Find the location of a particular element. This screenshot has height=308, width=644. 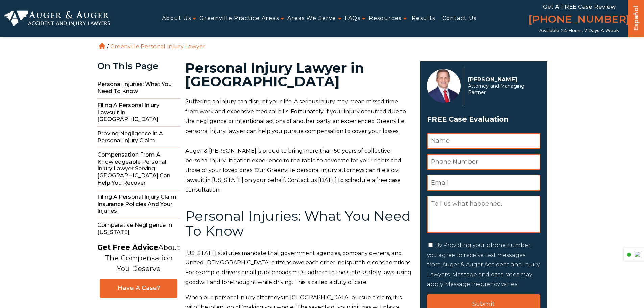

a: Results is located at coordinates (424, 18).